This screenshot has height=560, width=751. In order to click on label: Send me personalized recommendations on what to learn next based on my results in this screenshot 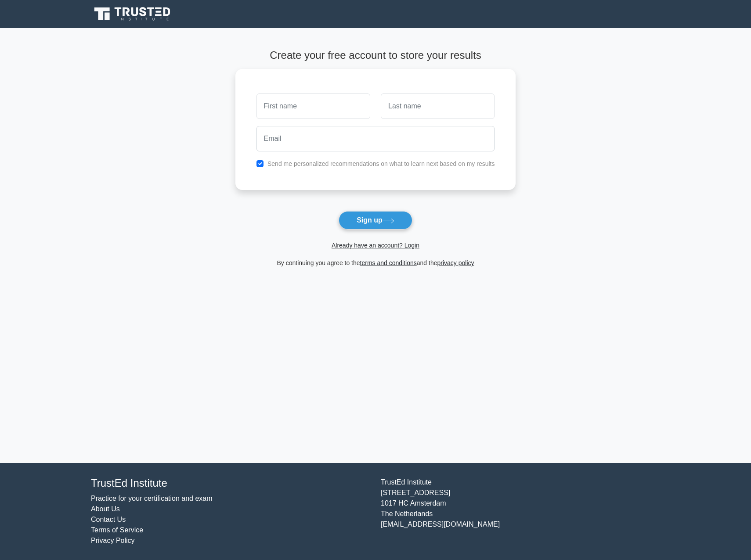, I will do `click(381, 164)`.